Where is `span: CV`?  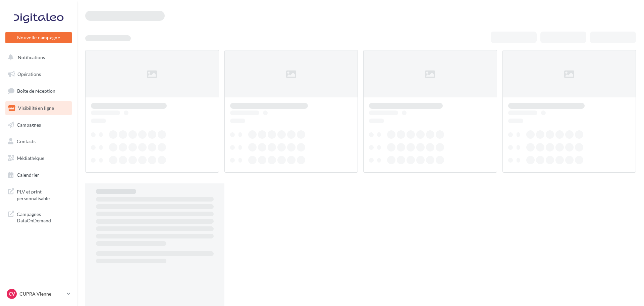 span: CV is located at coordinates (12, 294).